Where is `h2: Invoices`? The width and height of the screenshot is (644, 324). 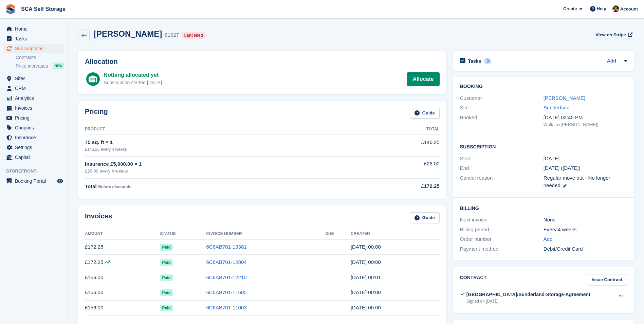 h2: Invoices is located at coordinates (99, 217).